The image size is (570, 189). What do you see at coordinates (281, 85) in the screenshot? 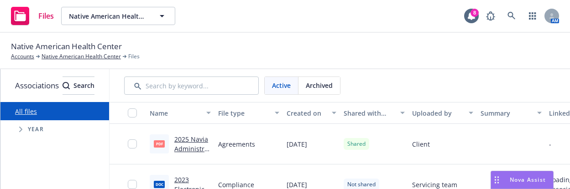
I see `span: Active` at bounding box center [281, 85].